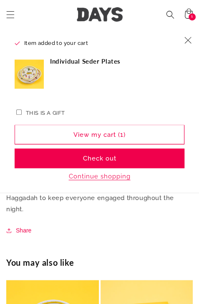 The height and width of the screenshot is (304, 199). What do you see at coordinates (170, 15) in the screenshot?
I see `summary: Search` at bounding box center [170, 15].